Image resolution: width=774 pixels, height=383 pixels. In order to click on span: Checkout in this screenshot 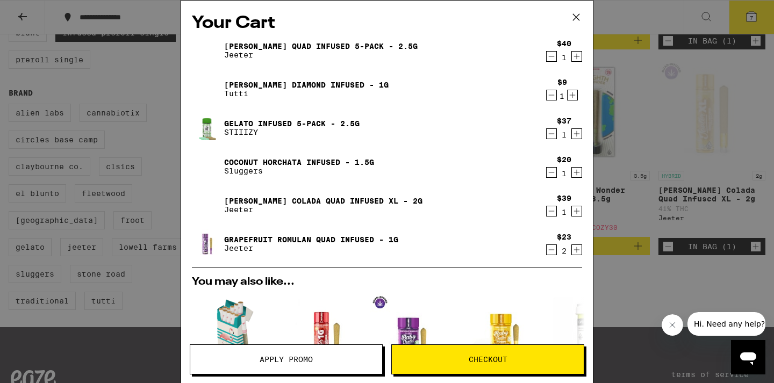, I will do `click(488, 359)`.